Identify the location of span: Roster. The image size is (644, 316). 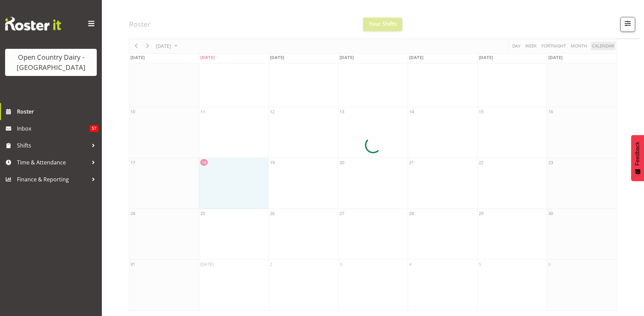
(58, 112).